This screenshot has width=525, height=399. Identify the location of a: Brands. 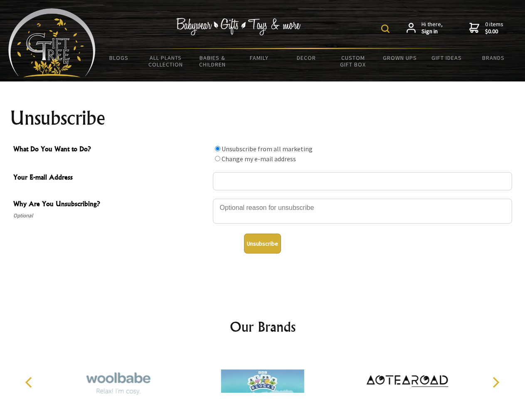
(494, 58).